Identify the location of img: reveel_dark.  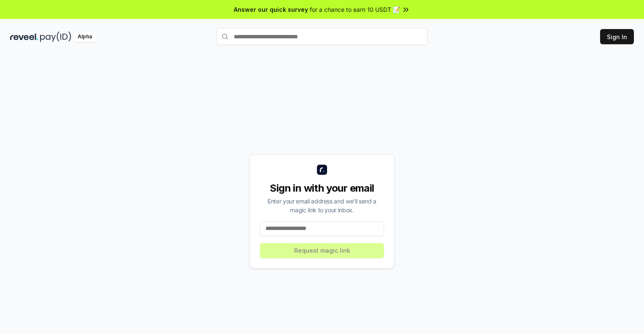
(24, 36).